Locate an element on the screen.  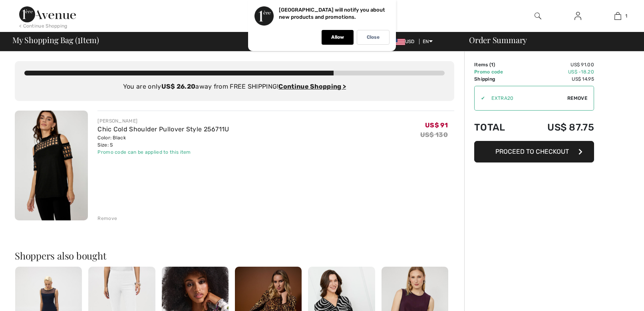
a: Continue Shopping > is located at coordinates (312, 86).